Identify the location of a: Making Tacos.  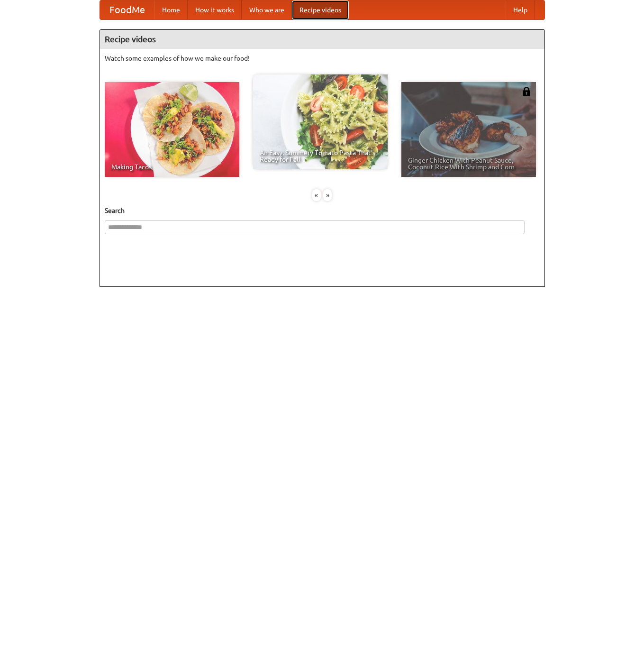
(172, 129).